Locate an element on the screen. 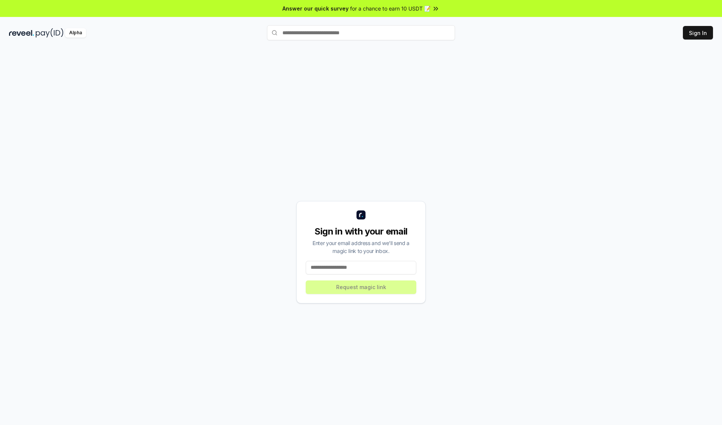  img: logo_small is located at coordinates (361, 215).